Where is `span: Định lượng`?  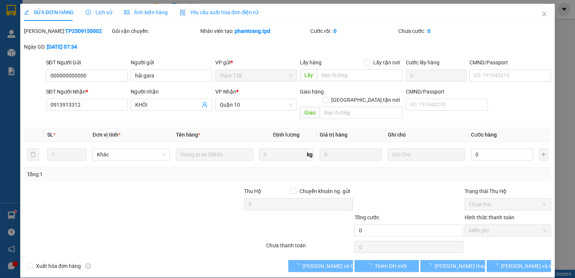
span: Định lượng is located at coordinates (286, 135).